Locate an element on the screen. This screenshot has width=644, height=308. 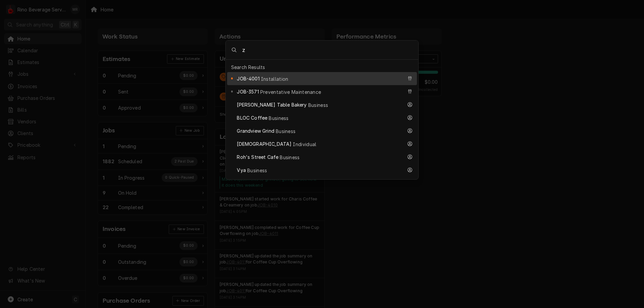
div: Search Results is located at coordinates (322, 67).